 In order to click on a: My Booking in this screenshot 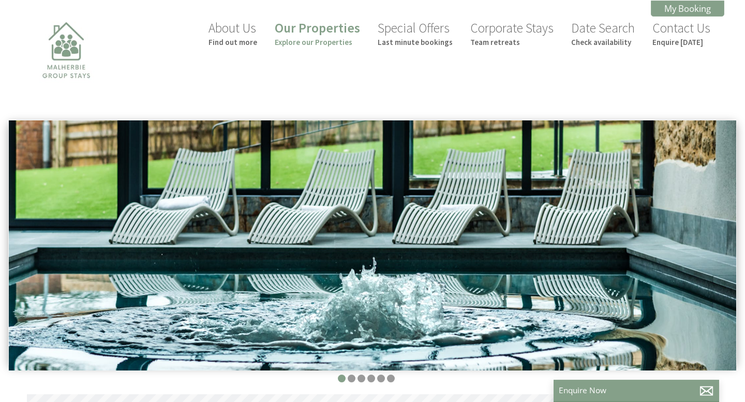, I will do `click(687, 8)`.